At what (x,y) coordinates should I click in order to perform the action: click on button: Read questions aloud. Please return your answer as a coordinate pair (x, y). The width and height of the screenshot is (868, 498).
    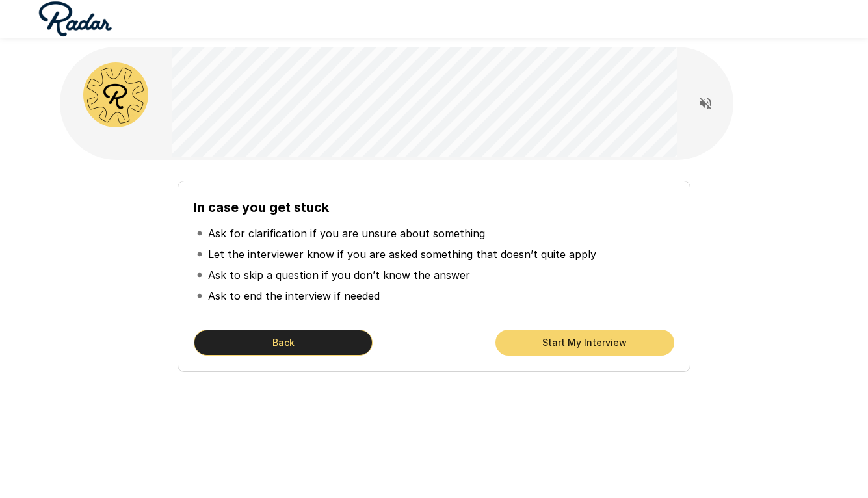
    Looking at the image, I should click on (705, 103).